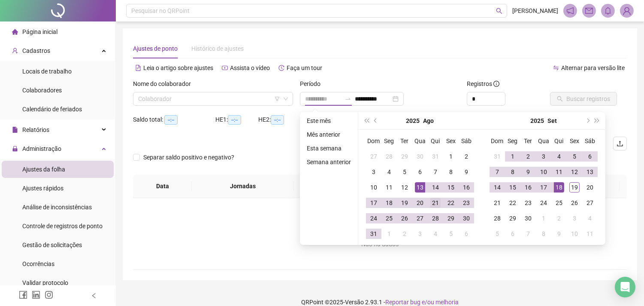  I want to click on div: 5, so click(574, 156).